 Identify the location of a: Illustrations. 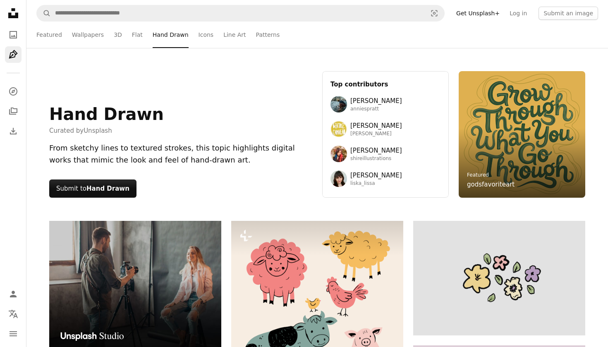
(13, 55).